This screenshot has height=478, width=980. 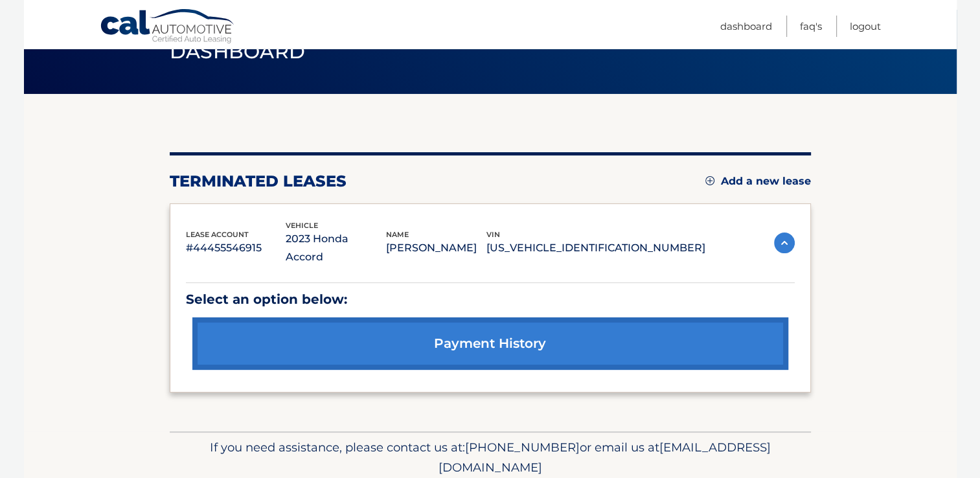 What do you see at coordinates (811, 26) in the screenshot?
I see `a: FAQ's` at bounding box center [811, 26].